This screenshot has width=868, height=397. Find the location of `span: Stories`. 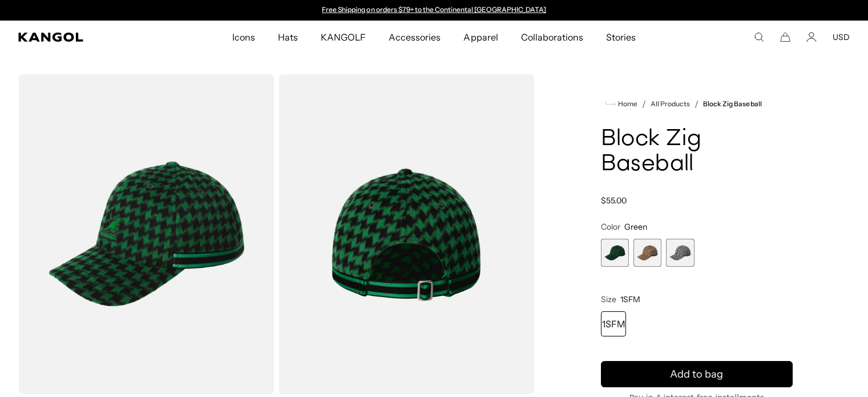

span: Stories is located at coordinates (621, 37).